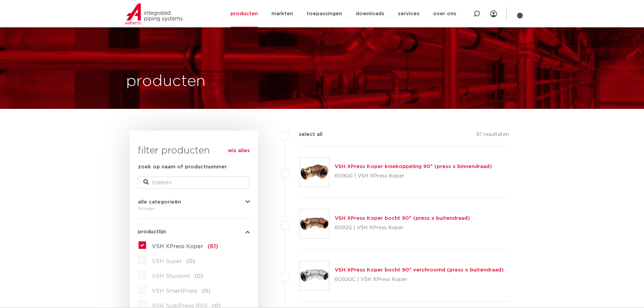  Describe the element at coordinates (419, 270) in the screenshot. I see `a: VSH XPress Koper bocht 90° verchroomd (press x buitendraad)` at that location.